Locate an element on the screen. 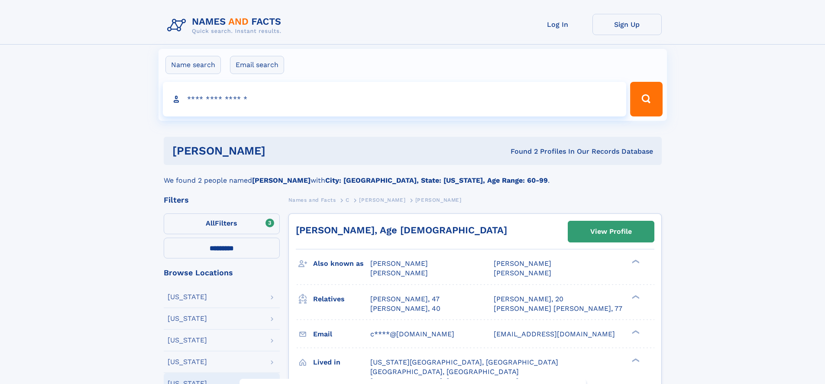  span: C is located at coordinates (347, 200).